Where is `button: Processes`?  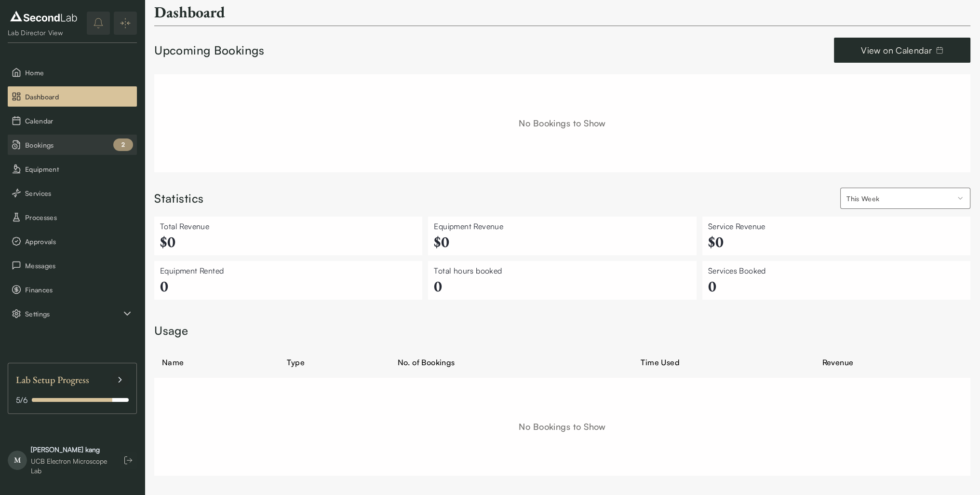 button: Processes is located at coordinates (72, 217).